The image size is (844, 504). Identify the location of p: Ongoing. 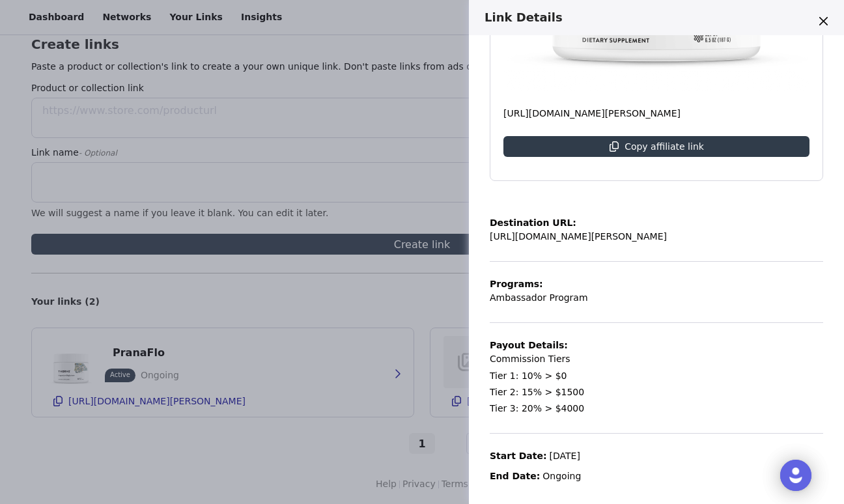
(562, 476).